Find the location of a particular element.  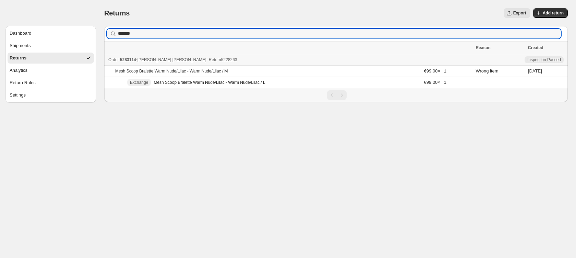

nav: Pagination is located at coordinates (336, 95).